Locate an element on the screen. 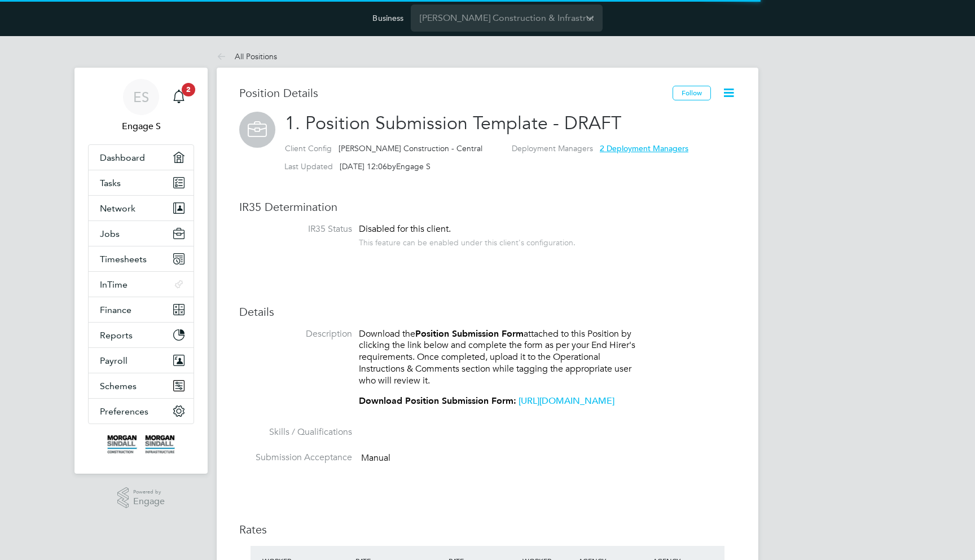  p: Download the attached to this Position by clicking the link below and complete the form as per yo... is located at coordinates (500, 357).